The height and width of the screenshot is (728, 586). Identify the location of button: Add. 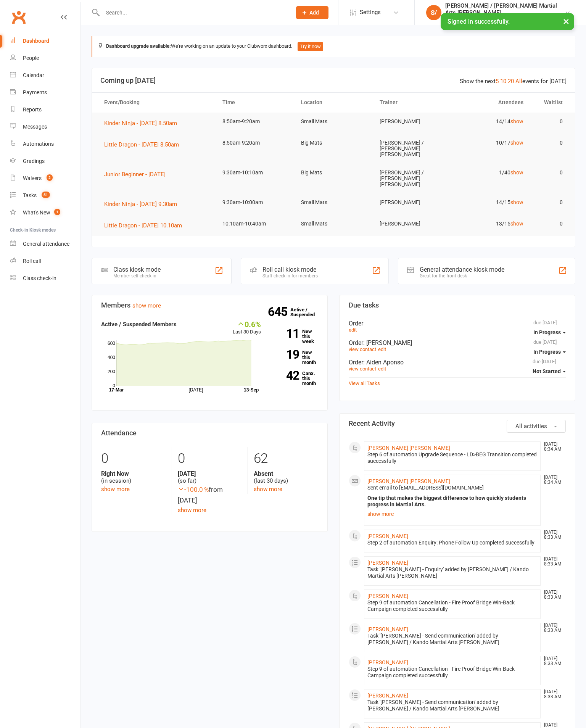
(312, 13).